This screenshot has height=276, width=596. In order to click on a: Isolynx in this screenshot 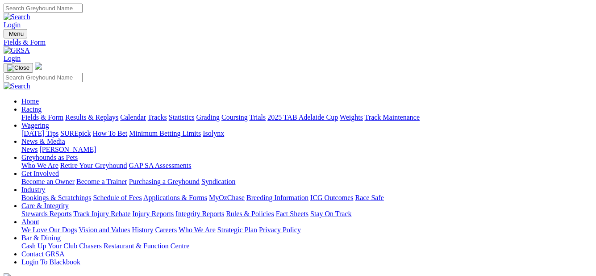, I will do `click(213, 133)`.